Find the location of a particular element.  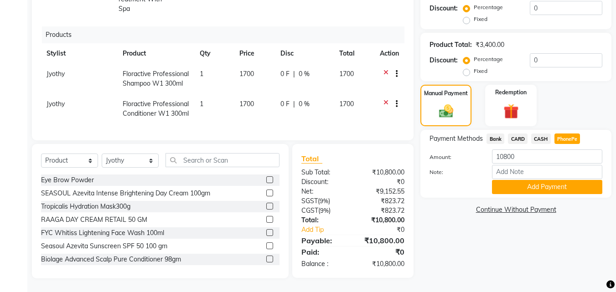

span: Payment Methods is located at coordinates (456, 139).